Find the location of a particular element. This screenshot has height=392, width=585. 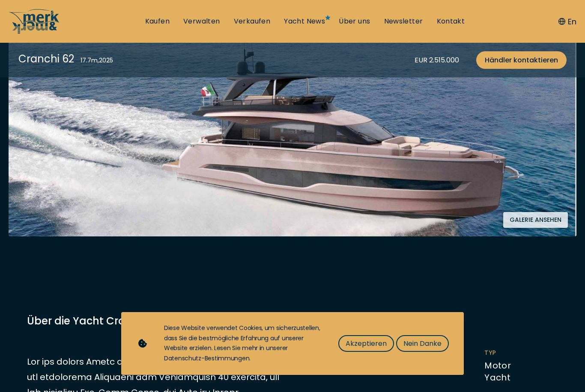

button: Galerie ansehen is located at coordinates (535, 220).